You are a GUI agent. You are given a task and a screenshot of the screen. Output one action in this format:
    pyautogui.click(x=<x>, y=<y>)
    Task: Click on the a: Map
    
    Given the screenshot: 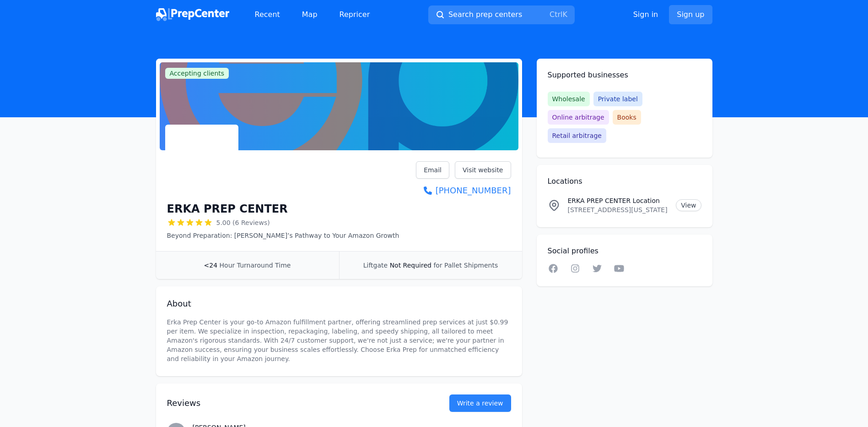 What is the action you would take?
    pyautogui.click(x=310, y=15)
    